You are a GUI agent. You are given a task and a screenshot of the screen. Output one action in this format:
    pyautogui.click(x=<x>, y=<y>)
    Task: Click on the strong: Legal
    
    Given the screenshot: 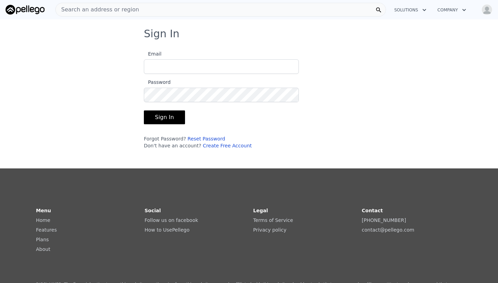 What is the action you would take?
    pyautogui.click(x=260, y=211)
    